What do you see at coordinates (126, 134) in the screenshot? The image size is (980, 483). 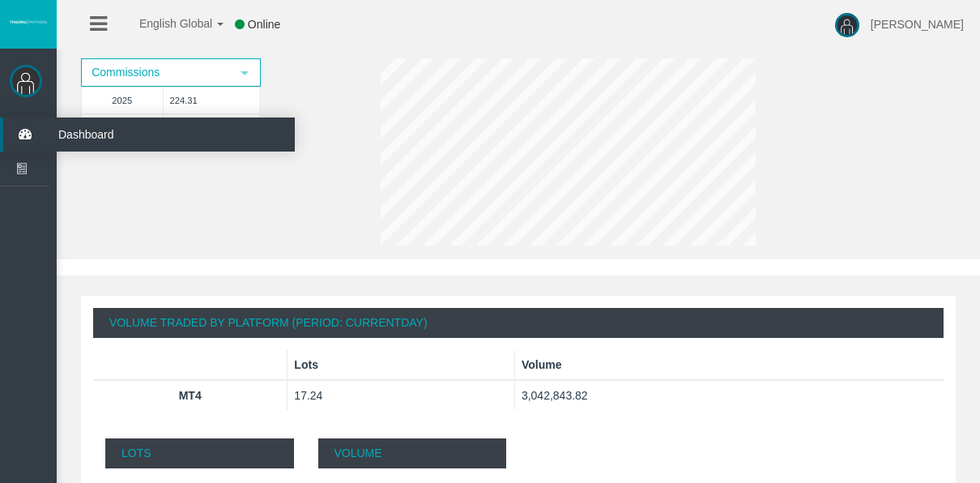 I see `span: Dashboard` at bounding box center [126, 134].